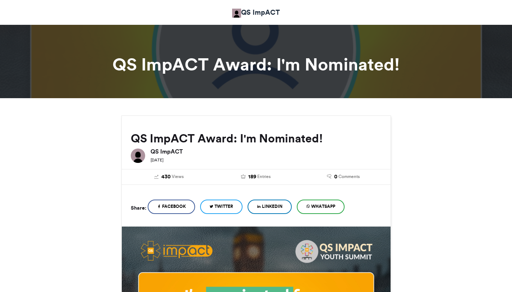 This screenshot has width=512, height=292. What do you see at coordinates (169, 177) in the screenshot?
I see `a: 430 Views` at bounding box center [169, 177].